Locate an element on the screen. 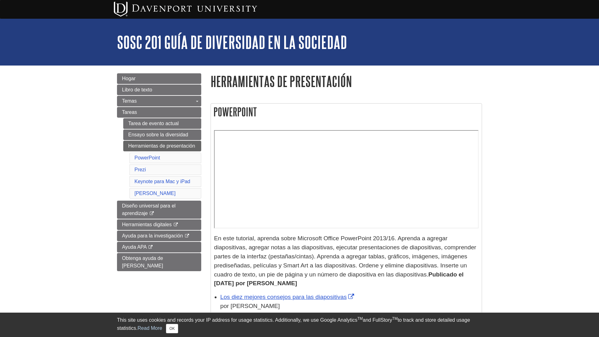 The height and width of the screenshot is (337, 599). a: Diseño universal para el aprendizaje is located at coordinates (159, 210).